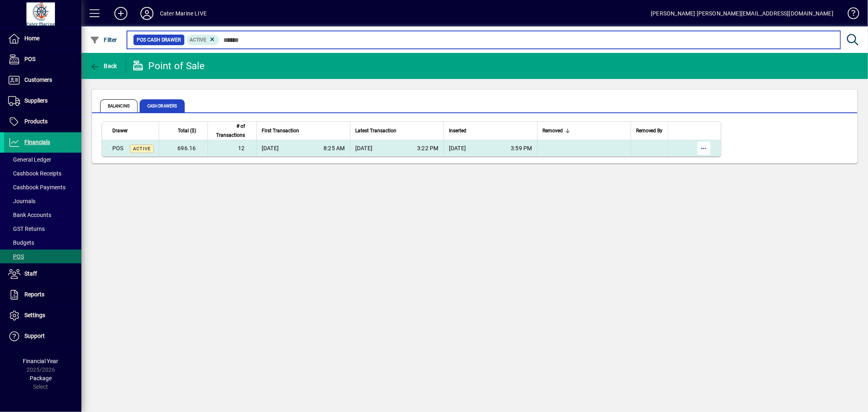 This screenshot has width=868, height=412. What do you see at coordinates (42, 243) in the screenshot?
I see `a: Budgets` at bounding box center [42, 243].